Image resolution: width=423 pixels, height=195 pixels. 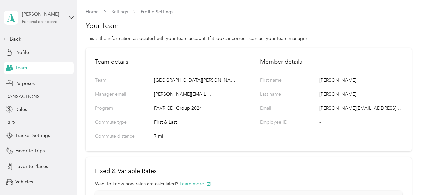 I want to click on p: Employee ID, so click(x=286, y=123).